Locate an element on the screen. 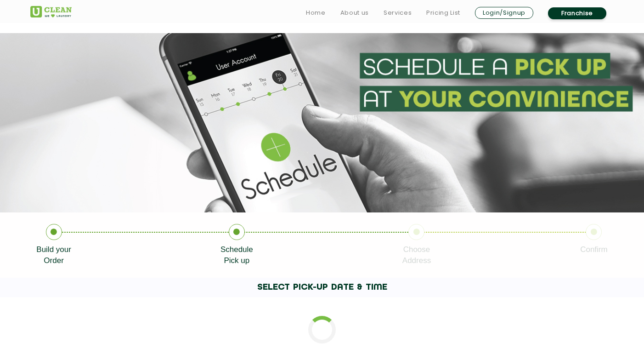 The height and width of the screenshot is (355, 644). img: UClean Laundry and Dry Cleaning is located at coordinates (51, 12).